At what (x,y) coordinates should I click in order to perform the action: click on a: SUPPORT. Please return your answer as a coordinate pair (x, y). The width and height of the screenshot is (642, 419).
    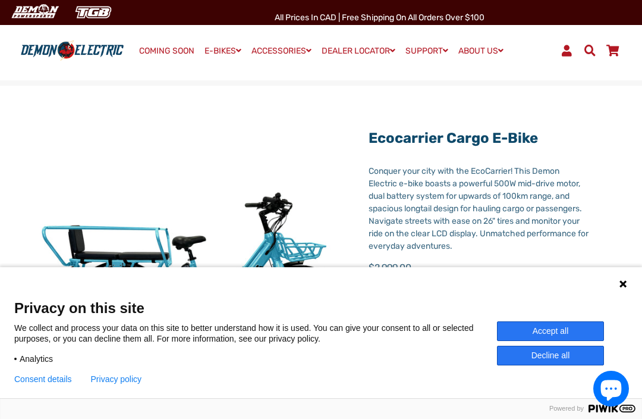
    Looking at the image, I should click on (427, 51).